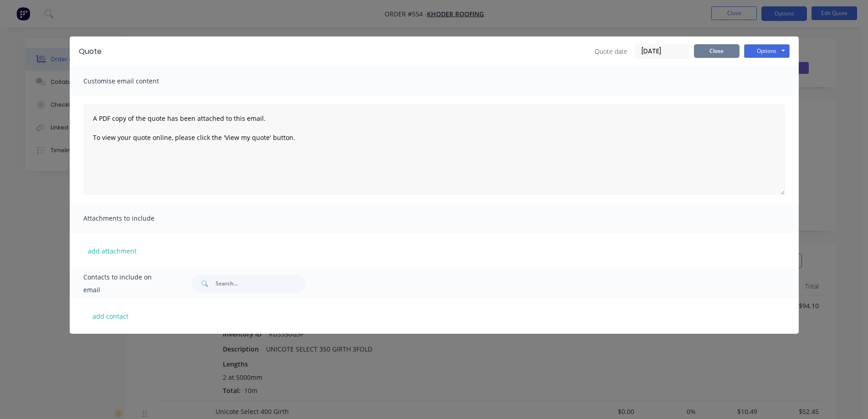 The height and width of the screenshot is (419, 868). Describe the element at coordinates (261, 283) in the screenshot. I see `input: Search...` at that location.